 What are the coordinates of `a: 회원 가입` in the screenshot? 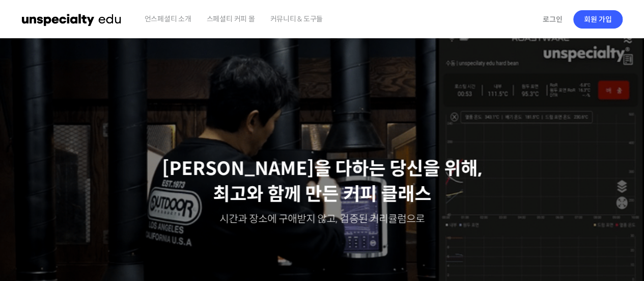 It's located at (598, 20).